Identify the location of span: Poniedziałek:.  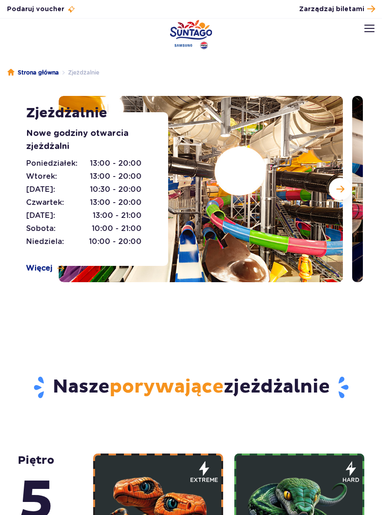
(52, 164).